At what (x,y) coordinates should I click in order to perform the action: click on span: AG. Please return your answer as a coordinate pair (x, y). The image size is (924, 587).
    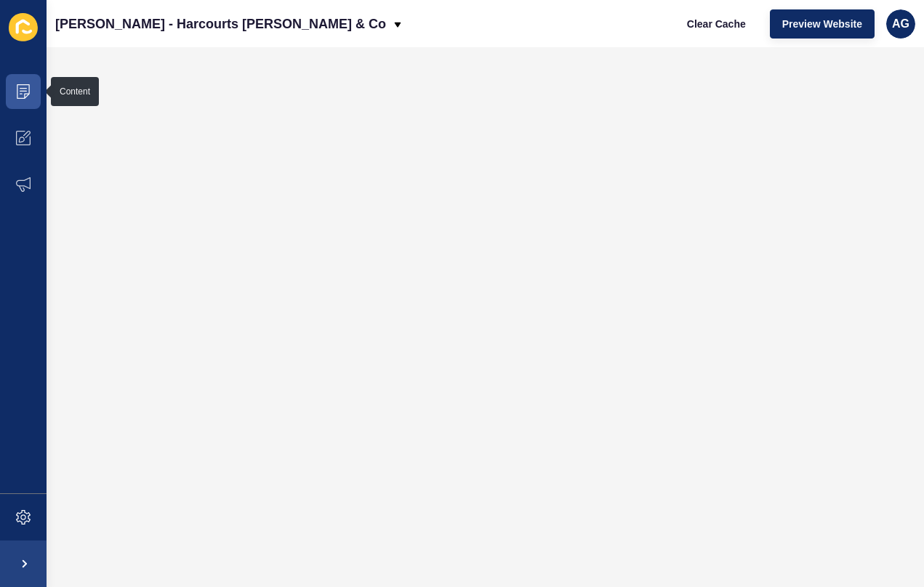
    Looking at the image, I should click on (900, 24).